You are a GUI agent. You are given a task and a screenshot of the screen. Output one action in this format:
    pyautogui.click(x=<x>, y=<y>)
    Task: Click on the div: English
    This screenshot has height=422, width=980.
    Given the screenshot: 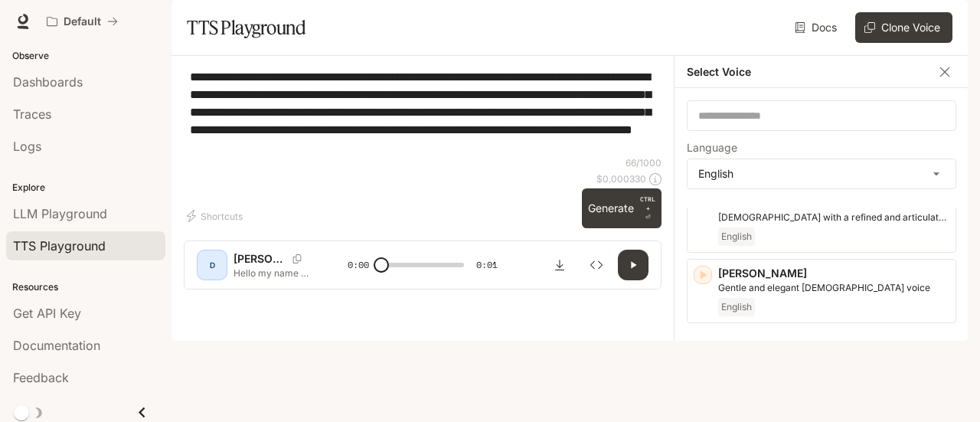 What is the action you would take?
    pyautogui.click(x=821, y=173)
    